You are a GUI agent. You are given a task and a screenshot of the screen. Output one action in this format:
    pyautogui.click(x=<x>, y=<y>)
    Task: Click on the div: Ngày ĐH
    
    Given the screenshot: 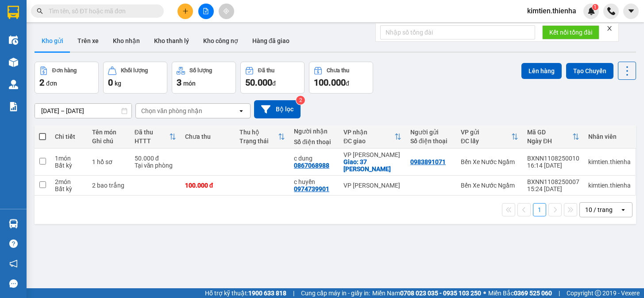 What is the action you would take?
    pyautogui.click(x=550, y=141)
    